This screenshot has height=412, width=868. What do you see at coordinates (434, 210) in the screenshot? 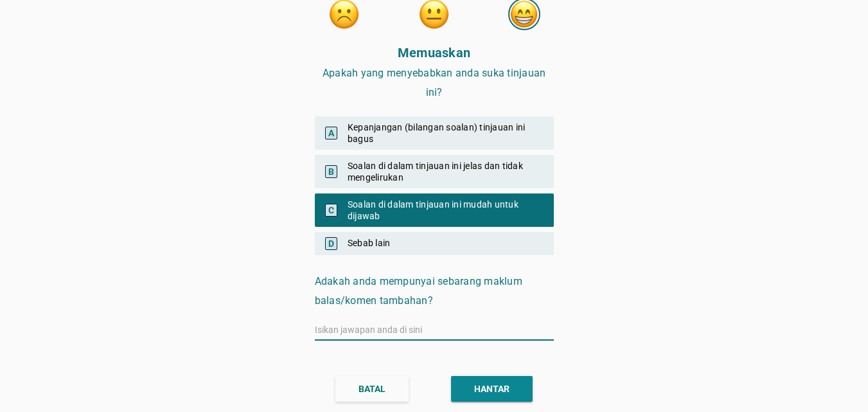
I see `div: Soalan di dalam tinjauan ini mudah untuk dijawab` at bounding box center [434, 210].